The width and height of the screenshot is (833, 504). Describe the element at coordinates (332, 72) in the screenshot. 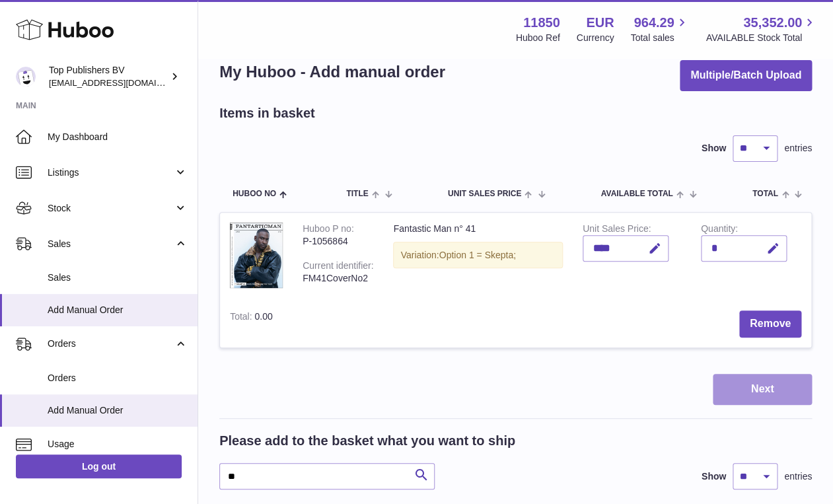

I see `h1: My Huboo - Add manual order` at that location.